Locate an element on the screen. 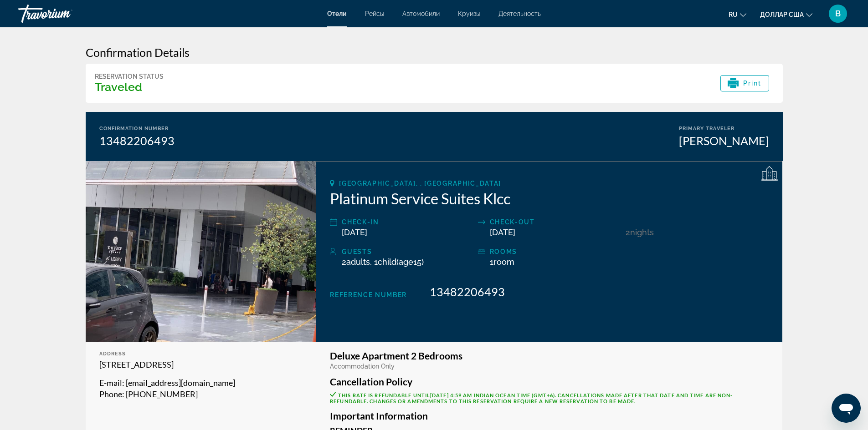  a: Рейсы is located at coordinates (374, 13).